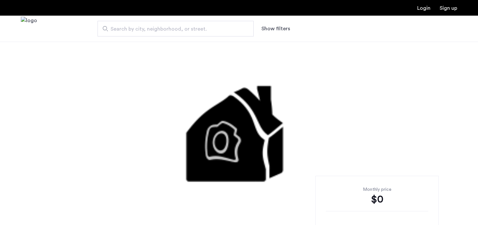  What do you see at coordinates (176, 29) in the screenshot?
I see `input: Apartment Search` at bounding box center [176, 29].